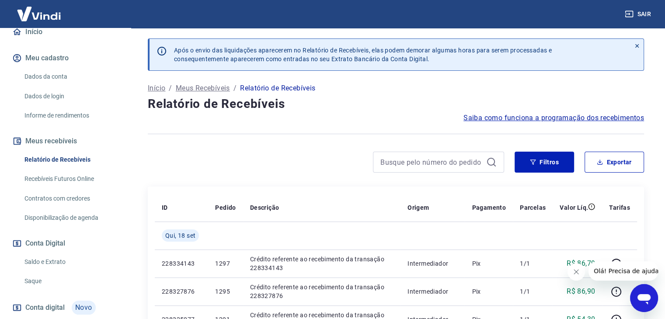 The image size is (665, 319). Describe the element at coordinates (532, 208) in the screenshot. I see `p: Parcelas` at that location.